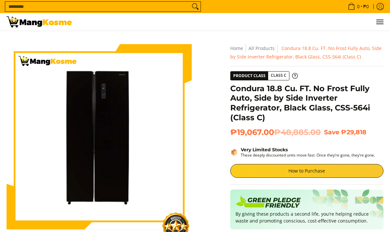 This screenshot has width=390, height=232. What do you see at coordinates (261, 48) in the screenshot?
I see `a: All Products` at bounding box center [261, 48].